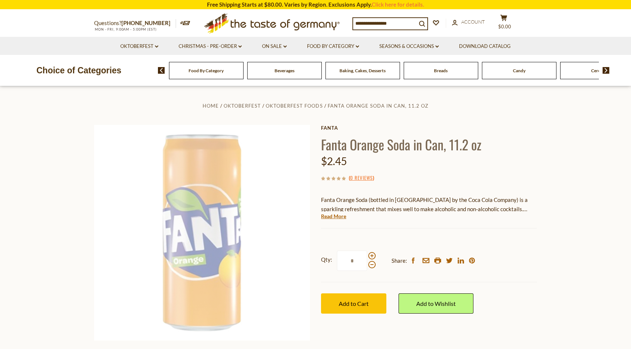  What do you see at coordinates (274, 46) in the screenshot?
I see `a: On Sale` at bounding box center [274, 46].